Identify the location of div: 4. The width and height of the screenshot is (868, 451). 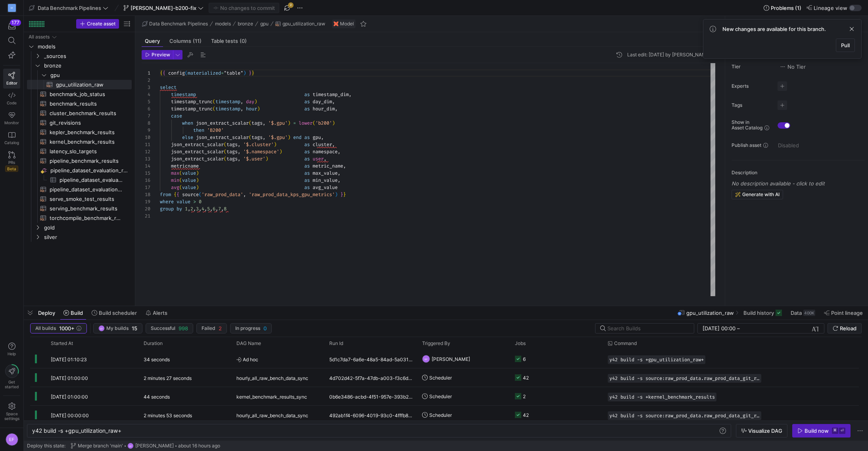
(146, 94).